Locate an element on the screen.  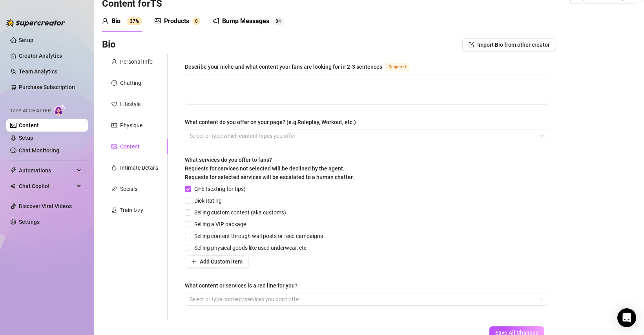
sup: 0 is located at coordinates (196, 21).